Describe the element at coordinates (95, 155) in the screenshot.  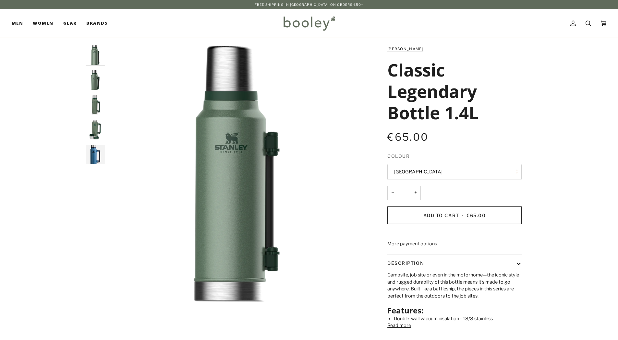
I see `img: Classic Legendary Bottle 1.4L` at that location.